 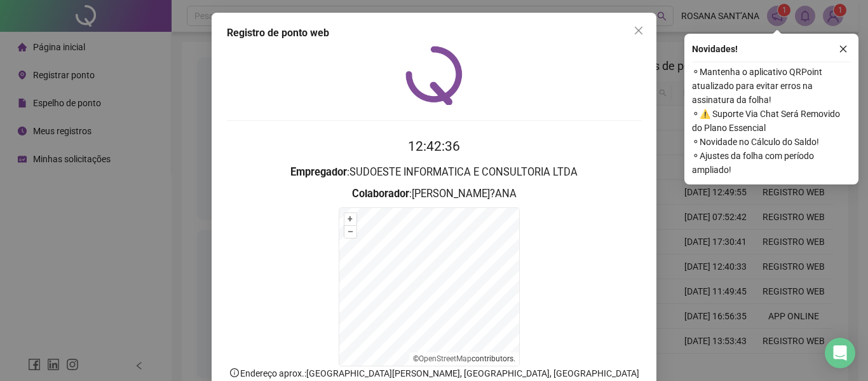 What do you see at coordinates (772, 142) in the screenshot?
I see `span: ⚬ Novidade no Cálculo do Saldo!` at bounding box center [772, 142].